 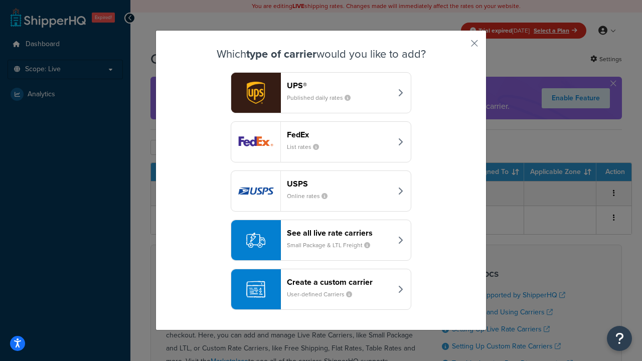 I want to click on small: Small Package & LTL Freight, so click(x=332, y=245).